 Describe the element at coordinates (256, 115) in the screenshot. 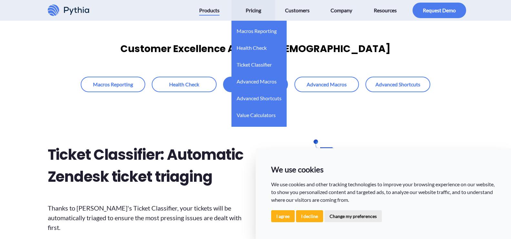

I see `span: Value Calculators` at that location.